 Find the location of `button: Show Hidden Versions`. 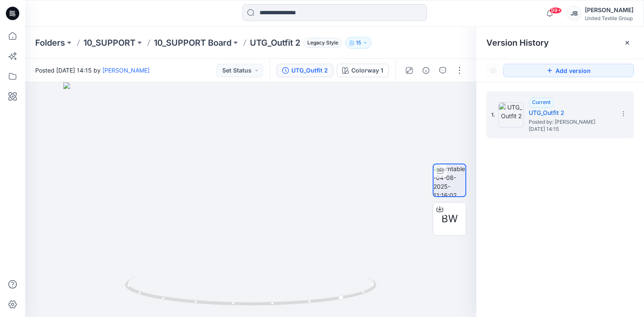

button: Show Hidden Versions is located at coordinates (493, 70).